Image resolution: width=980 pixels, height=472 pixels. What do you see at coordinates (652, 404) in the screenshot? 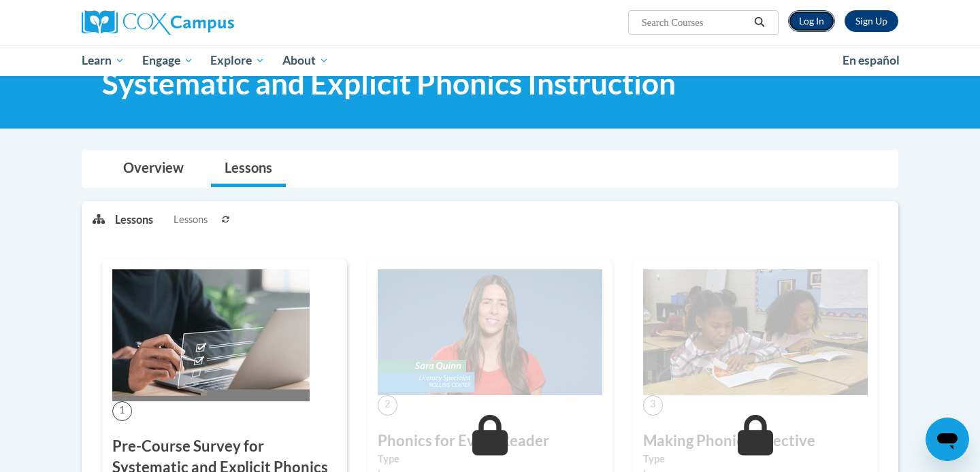
I see `span: 3` at bounding box center [652, 404].